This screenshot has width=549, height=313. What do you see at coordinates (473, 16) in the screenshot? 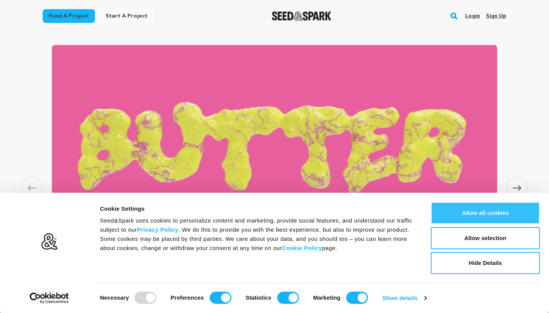
I see `a: Login` at bounding box center [473, 16].